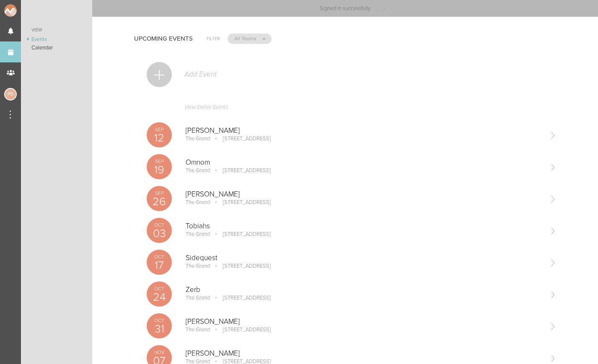 This screenshot has height=364, width=598. What do you see at coordinates (11, 94) in the screenshot?
I see `div: Pat Doyle` at bounding box center [11, 94].